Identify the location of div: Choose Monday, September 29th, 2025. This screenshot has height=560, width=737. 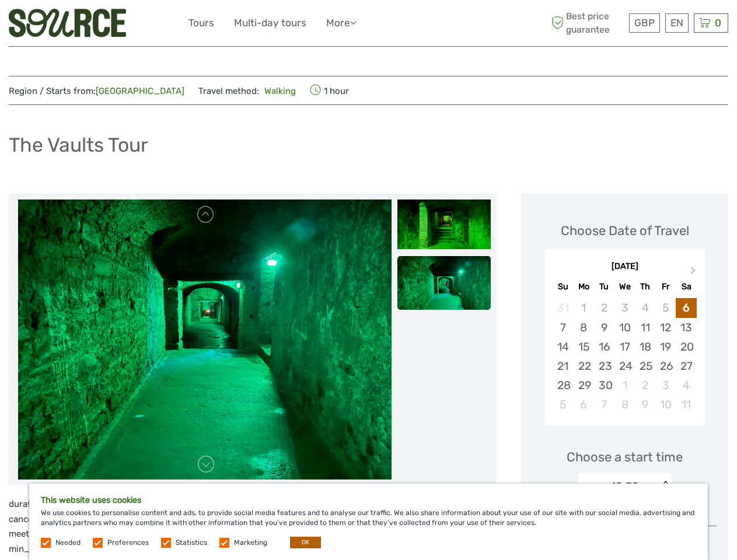
(583, 385).